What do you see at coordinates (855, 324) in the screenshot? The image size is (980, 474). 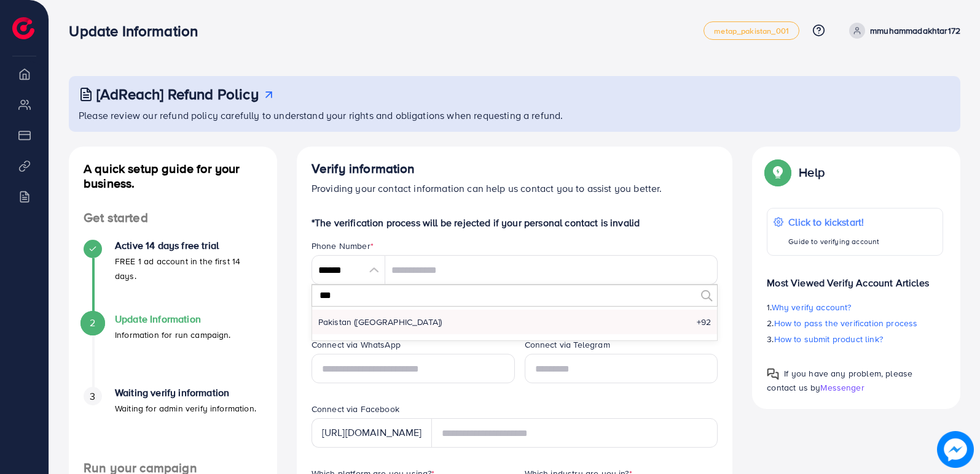 I see `p: 2.` at bounding box center [855, 324].